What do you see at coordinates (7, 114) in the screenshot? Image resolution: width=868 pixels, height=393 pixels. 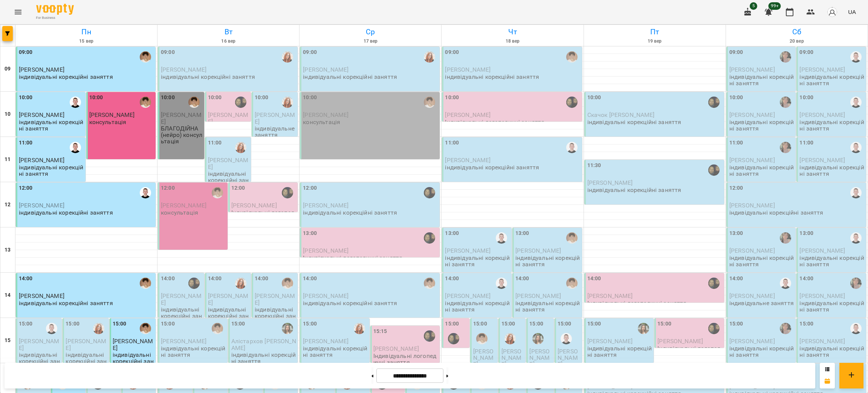 I see `h6: 10` at bounding box center [7, 114].